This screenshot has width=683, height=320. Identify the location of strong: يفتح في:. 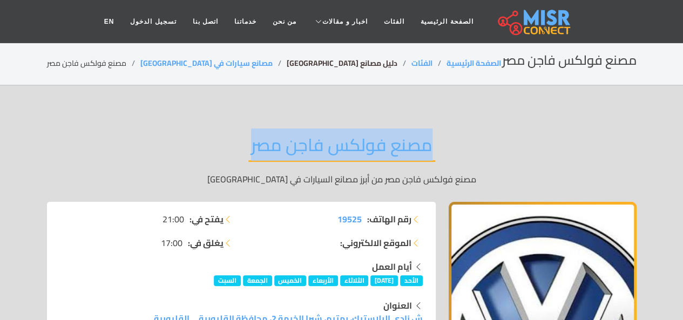
(206, 219).